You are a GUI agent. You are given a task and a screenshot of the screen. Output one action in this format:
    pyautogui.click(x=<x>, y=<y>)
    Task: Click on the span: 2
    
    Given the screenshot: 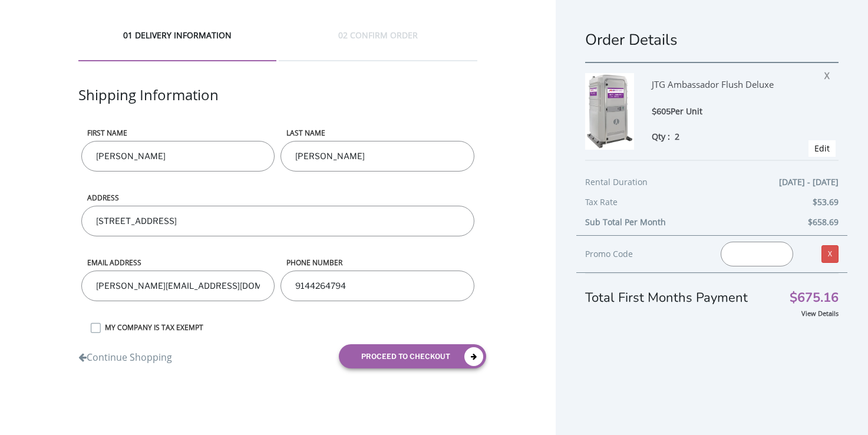 What is the action you would take?
    pyautogui.click(x=677, y=136)
    